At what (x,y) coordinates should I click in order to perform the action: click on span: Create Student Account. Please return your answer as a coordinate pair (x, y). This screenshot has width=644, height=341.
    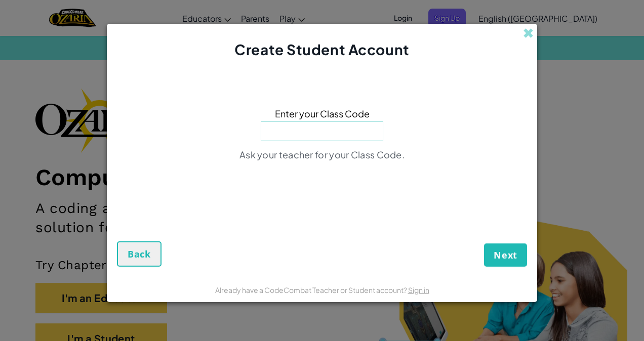
    Looking at the image, I should click on (322, 49).